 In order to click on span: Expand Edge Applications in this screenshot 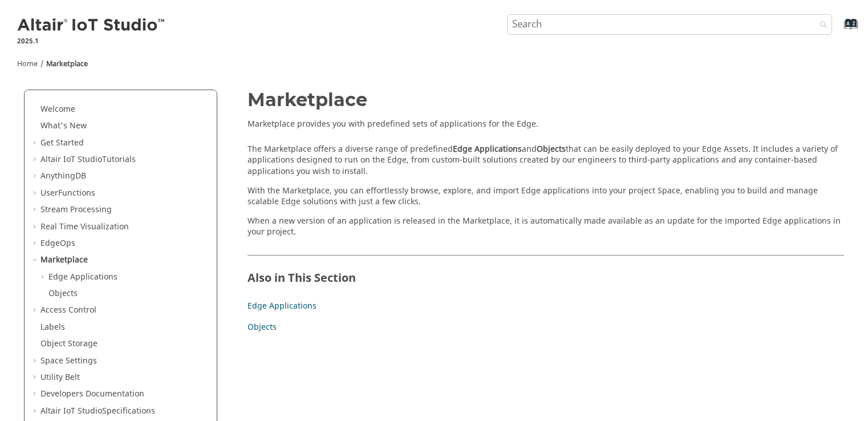, I will do `click(44, 277)`.